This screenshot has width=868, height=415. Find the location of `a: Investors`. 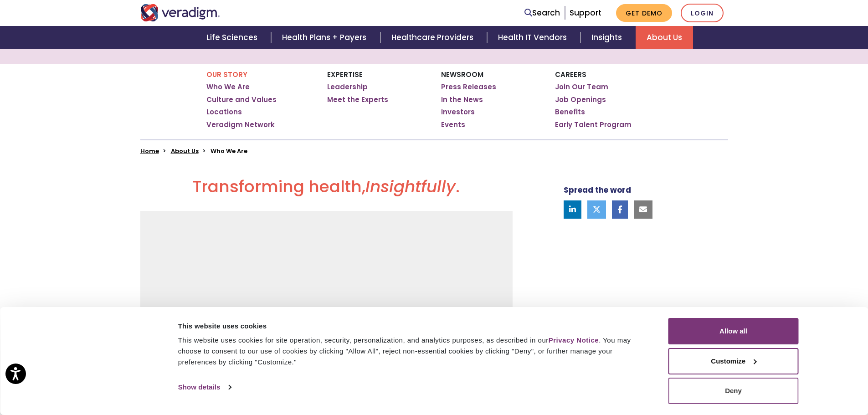

a: Investors is located at coordinates (458, 112).